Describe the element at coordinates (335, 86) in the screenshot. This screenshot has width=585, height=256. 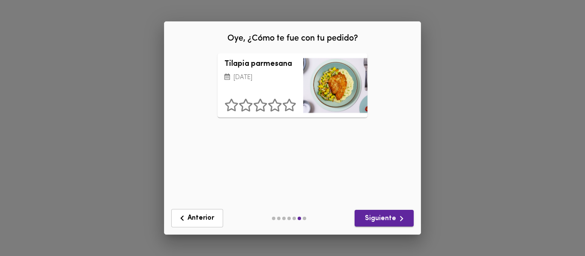
I see `div: Tilapia parmesana` at that location.